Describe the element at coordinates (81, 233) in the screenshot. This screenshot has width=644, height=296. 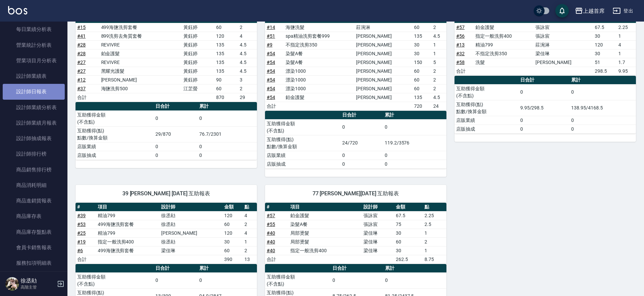
I see `a: #25` at that location.